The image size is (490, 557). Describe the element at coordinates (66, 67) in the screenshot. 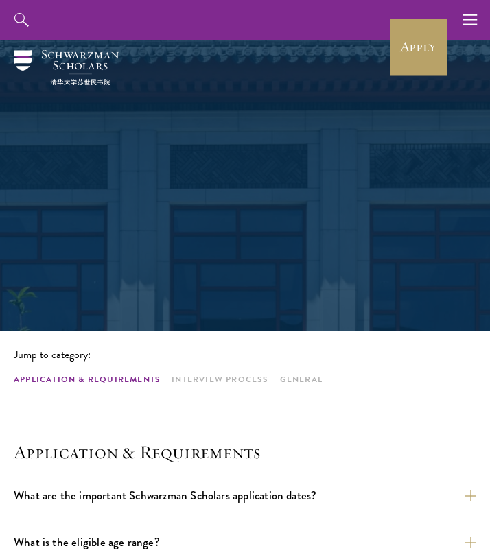

I see `img: Schwarzman Scholars` at that location.